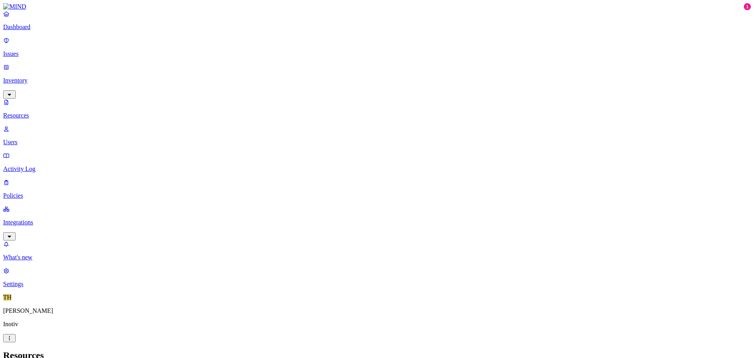 The width and height of the screenshot is (754, 358). What do you see at coordinates (377, 189) in the screenshot?
I see `a: Policies` at bounding box center [377, 189].